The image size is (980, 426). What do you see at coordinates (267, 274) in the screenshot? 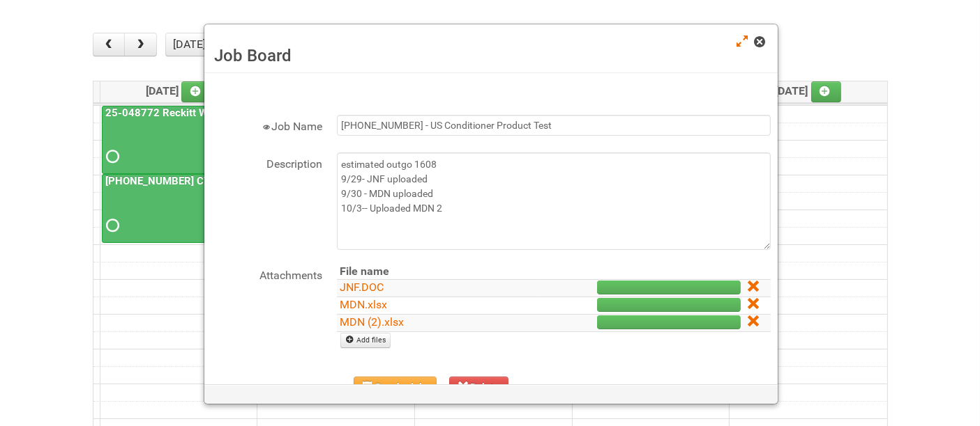
I see `label: Attachments` at bounding box center [267, 274].